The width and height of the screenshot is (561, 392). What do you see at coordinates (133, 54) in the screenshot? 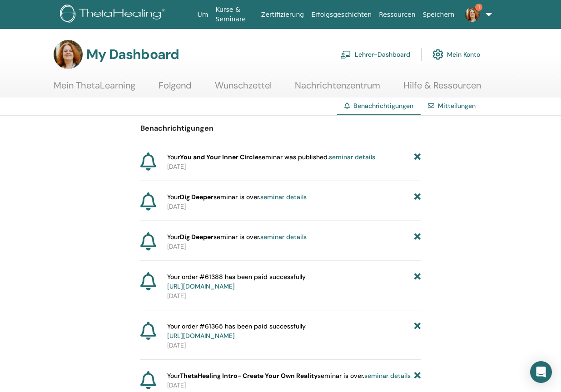
I see `h3: My Dashboard` at bounding box center [133, 54].